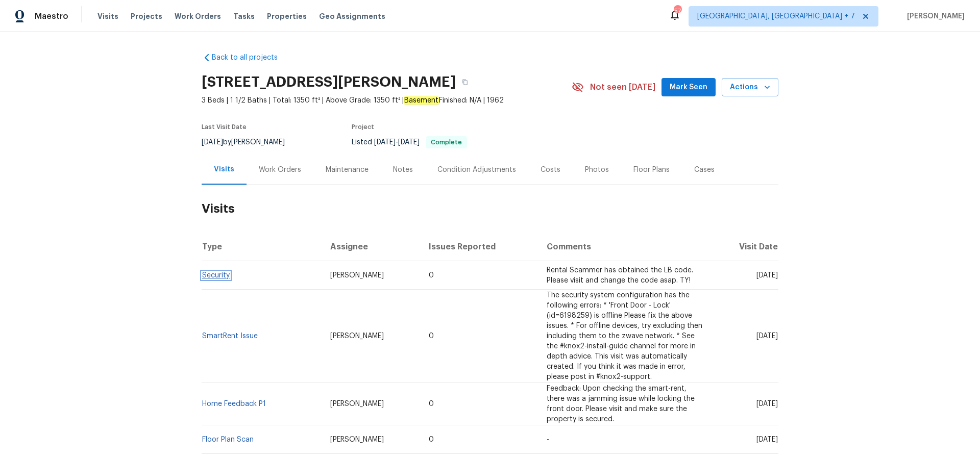  Describe the element at coordinates (704, 170) in the screenshot. I see `div: Cases` at that location.